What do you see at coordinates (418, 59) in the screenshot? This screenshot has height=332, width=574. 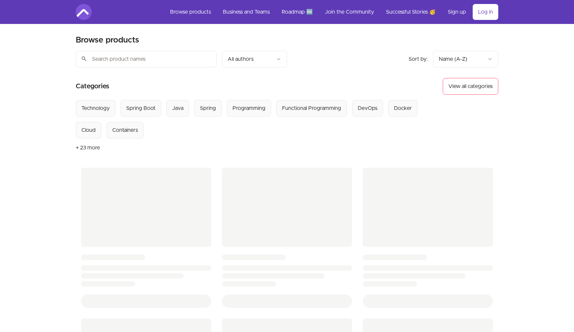 I see `span: Sort by:` at bounding box center [418, 59].